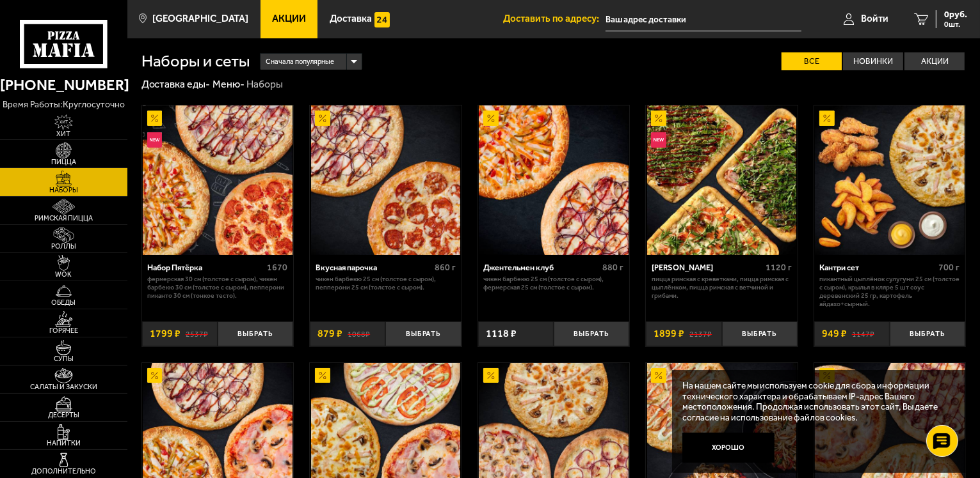  Describe the element at coordinates (778, 267) in the screenshot. I see `span: 1120 г` at that location.